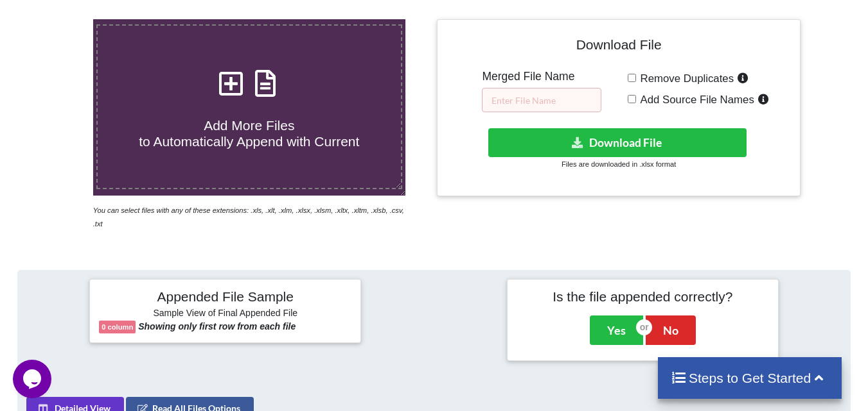  I want to click on h5: Merged File Name, so click(541, 77).